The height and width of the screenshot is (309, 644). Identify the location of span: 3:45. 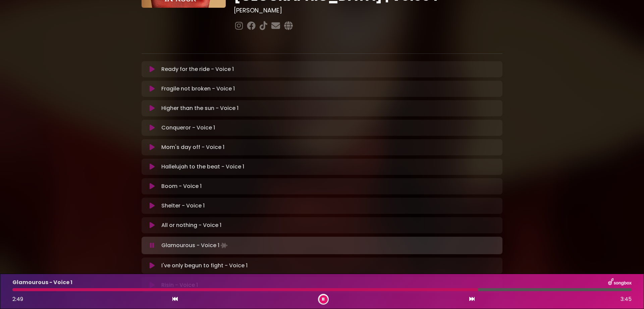
(626, 299).